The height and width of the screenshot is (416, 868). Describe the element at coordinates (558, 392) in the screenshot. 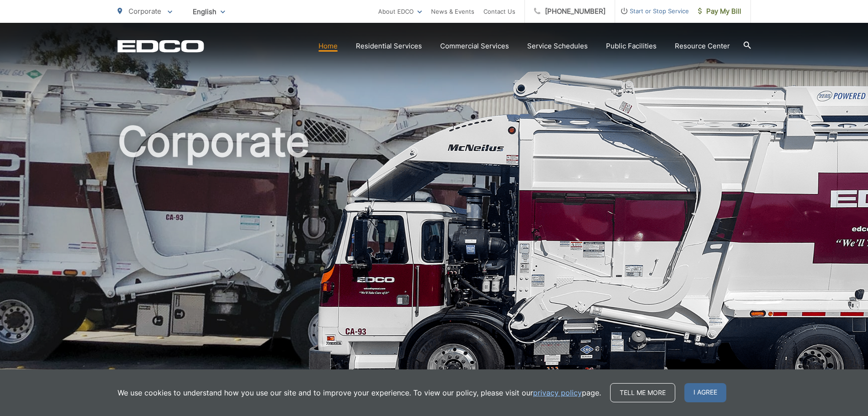

I see `a: privacy policy` at that location.